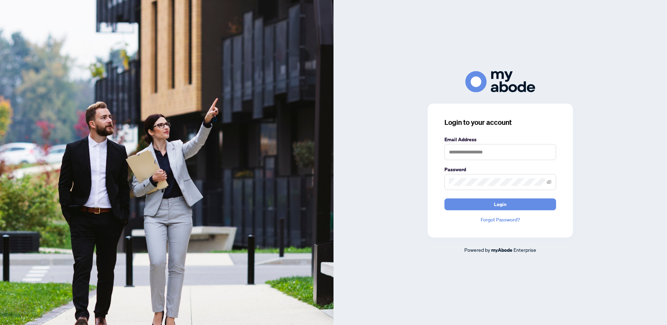 This screenshot has height=325, width=667. I want to click on label: Email Address, so click(500, 140).